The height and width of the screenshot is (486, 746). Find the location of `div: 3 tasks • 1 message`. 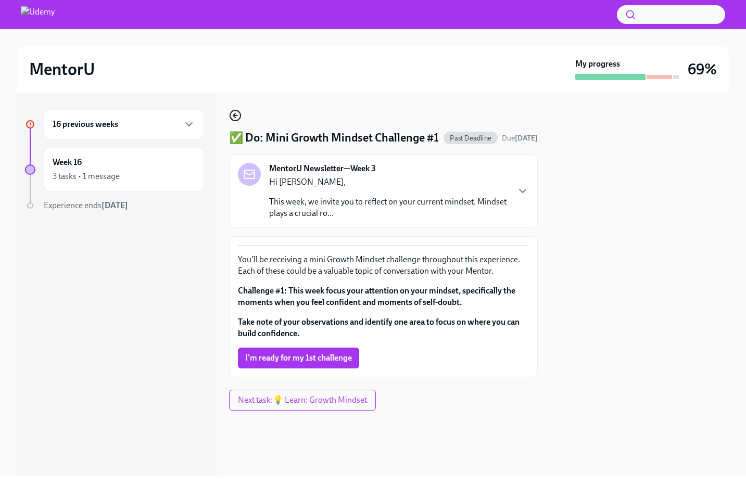

div: 3 tasks • 1 message is located at coordinates (86, 176).